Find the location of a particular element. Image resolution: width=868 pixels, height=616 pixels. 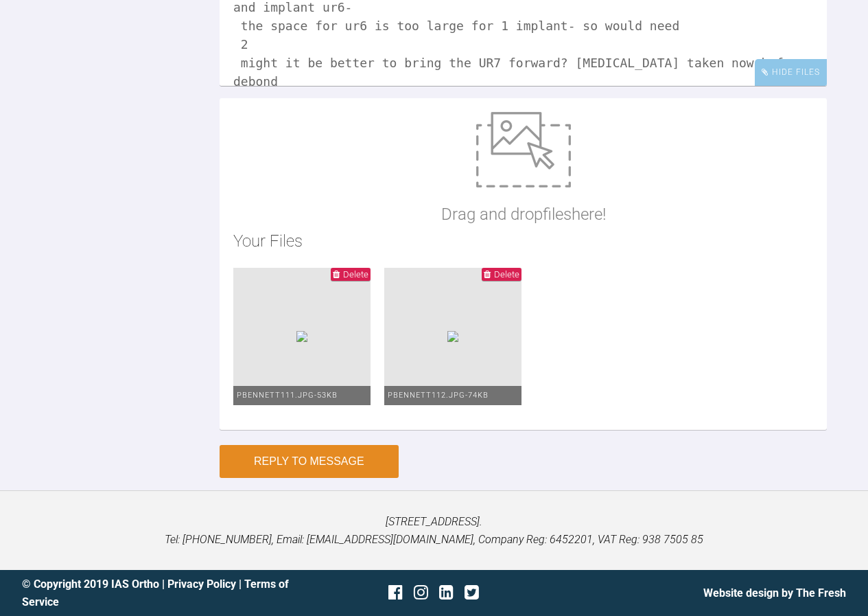

img: 21dc530f-89bb-4363-bd2f-6b643878498f is located at coordinates (453, 336).